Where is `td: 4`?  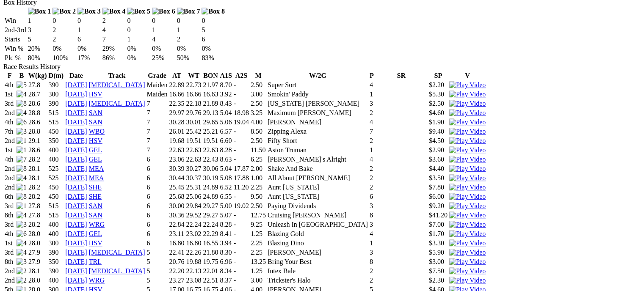
td: 4 is located at coordinates (114, 30).